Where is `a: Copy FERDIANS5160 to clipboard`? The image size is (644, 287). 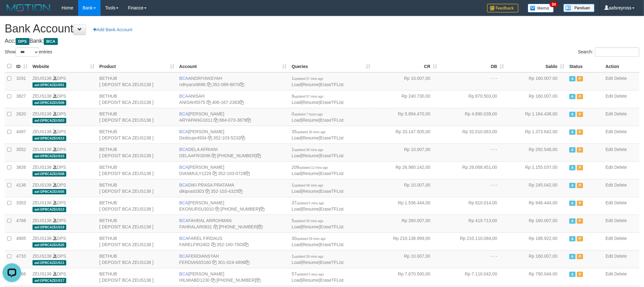 a: Copy FERDIANS5160 to clipboard is located at coordinates (215, 262).